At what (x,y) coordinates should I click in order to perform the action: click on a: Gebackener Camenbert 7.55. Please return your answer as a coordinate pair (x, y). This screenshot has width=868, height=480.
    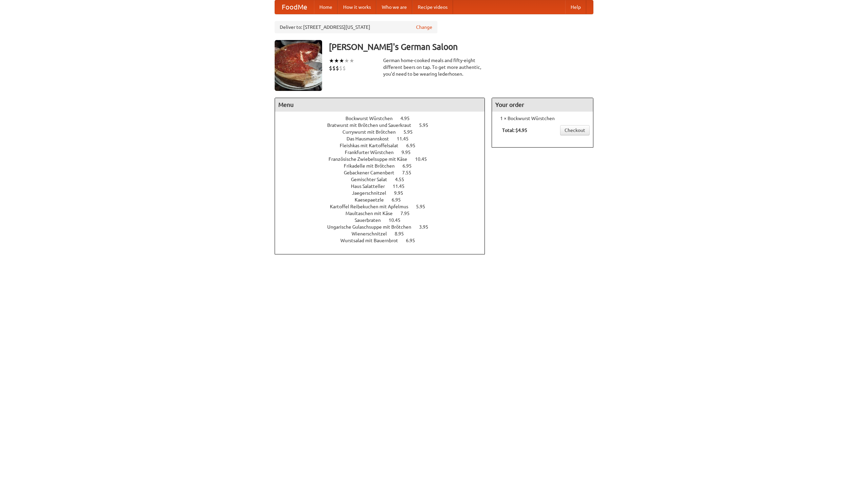
    Looking at the image, I should click on (384, 172).